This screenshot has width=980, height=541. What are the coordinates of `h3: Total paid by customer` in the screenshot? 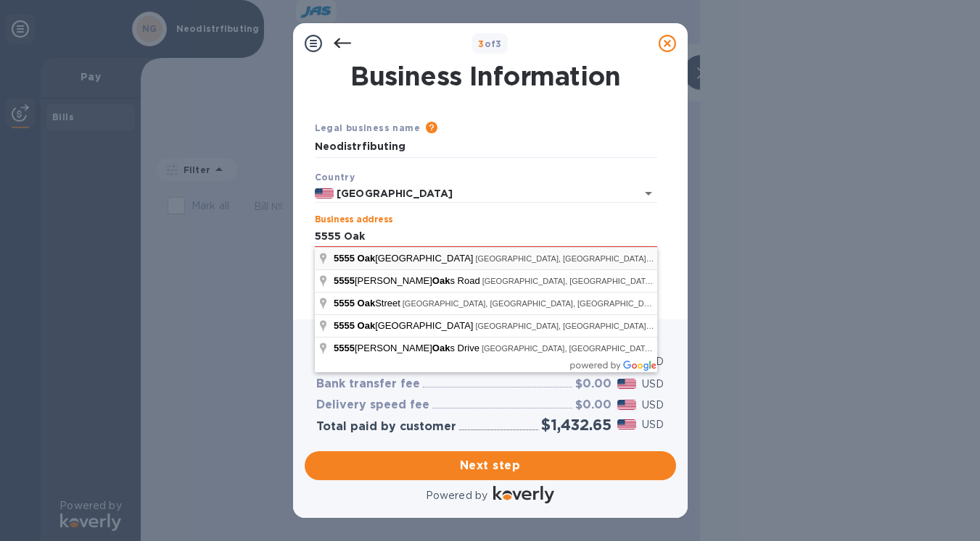 It's located at (386, 427).